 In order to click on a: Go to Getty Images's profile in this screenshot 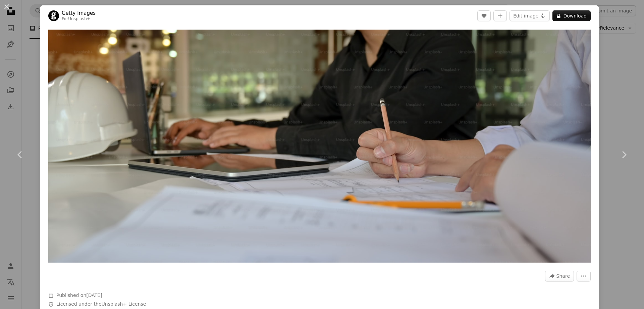, I will do `click(54, 16)`.